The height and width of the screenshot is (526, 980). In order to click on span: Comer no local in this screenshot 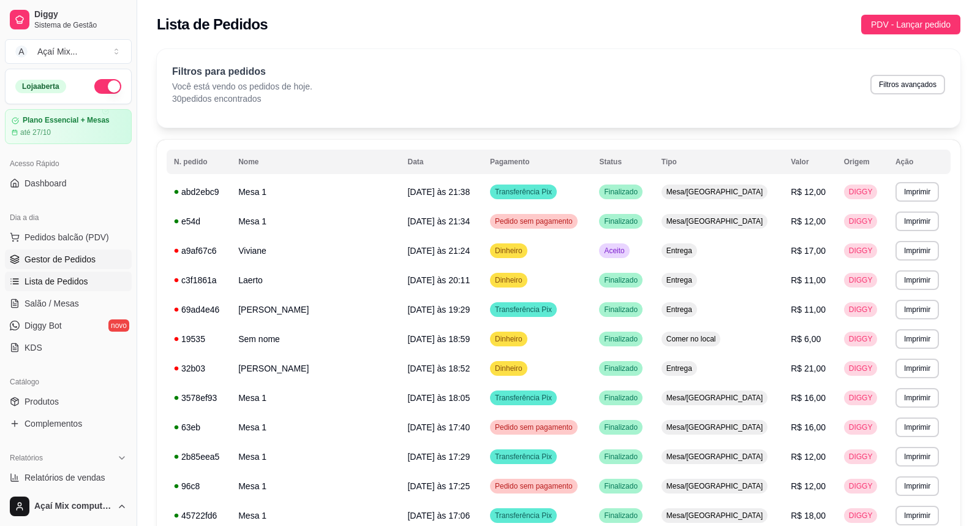, I will do `click(691, 339)`.